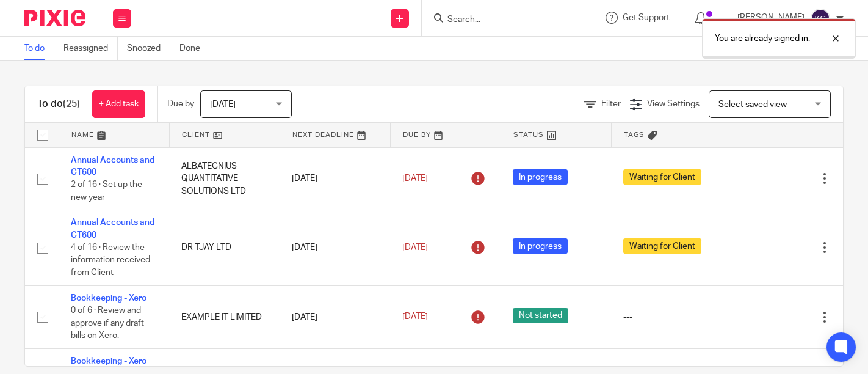  I want to click on p: You are already signed in., so click(762, 39).